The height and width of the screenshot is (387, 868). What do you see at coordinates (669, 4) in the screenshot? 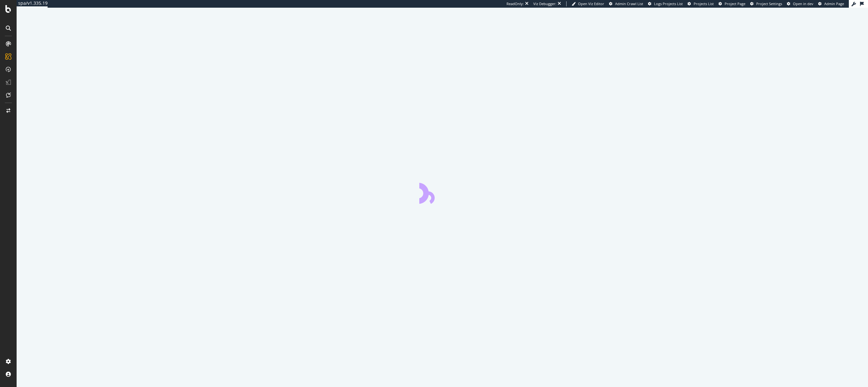
I see `span: Logs Projects List` at bounding box center [669, 4].